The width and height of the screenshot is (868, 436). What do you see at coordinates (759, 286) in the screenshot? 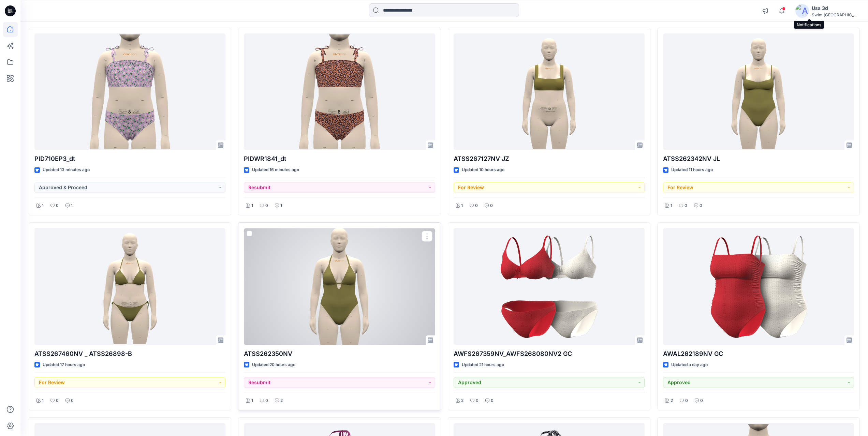
I see `a: AWAL262189NV GC` at bounding box center [759, 286].